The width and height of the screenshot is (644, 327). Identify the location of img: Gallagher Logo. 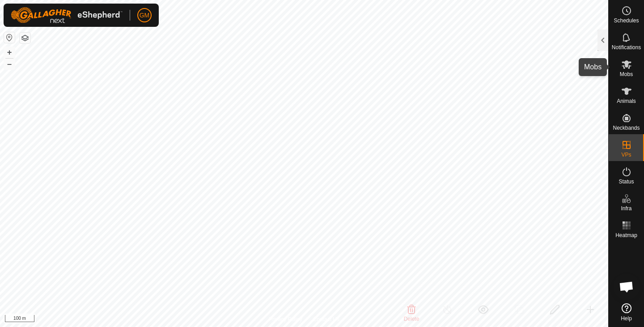
(67, 15).